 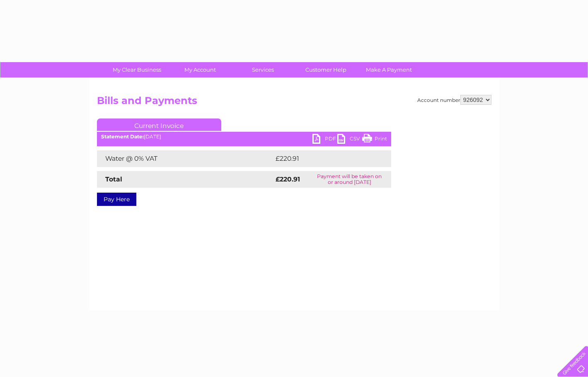 What do you see at coordinates (350, 140) in the screenshot?
I see `a: CSV` at bounding box center [350, 140].